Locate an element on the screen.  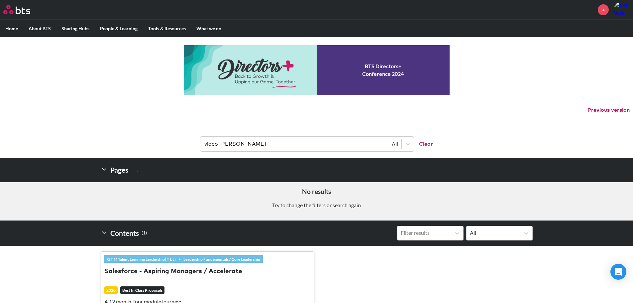
button: Clear is located at coordinates (423, 144).